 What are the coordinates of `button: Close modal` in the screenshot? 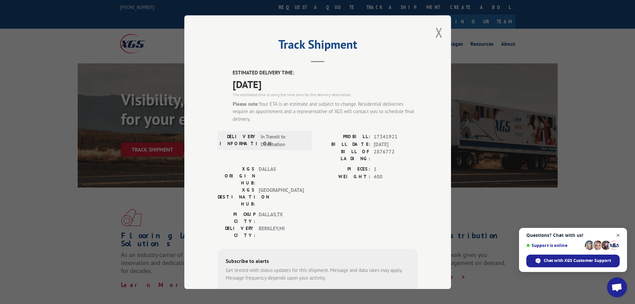 It's located at (439, 32).